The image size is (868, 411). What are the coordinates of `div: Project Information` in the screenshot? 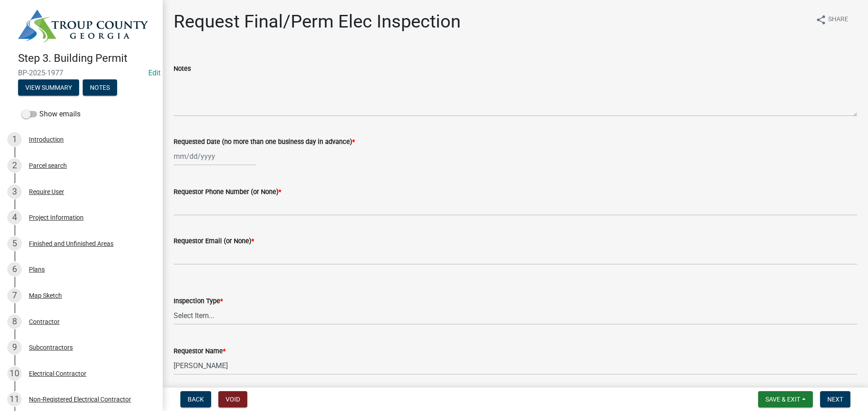 It's located at (56, 217).